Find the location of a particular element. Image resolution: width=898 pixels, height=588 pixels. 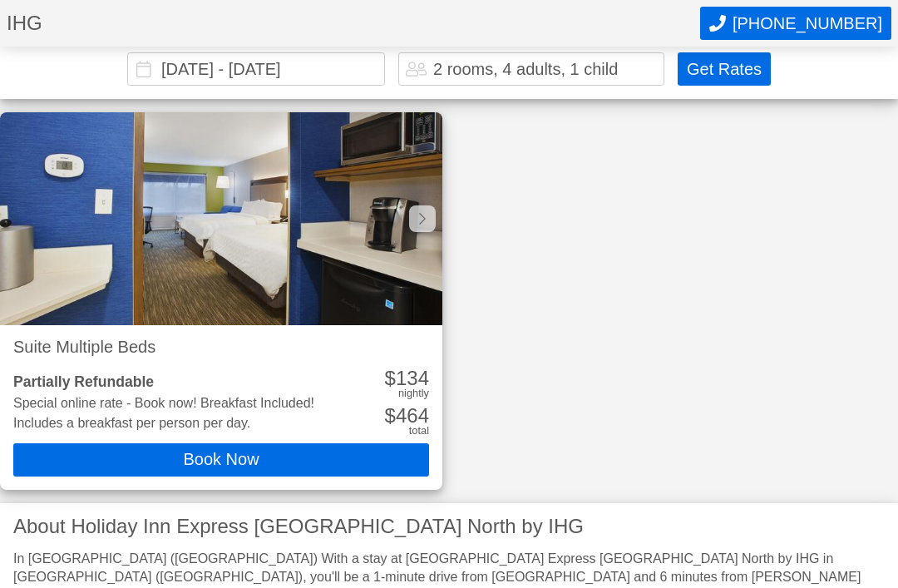

li: Includes a breakfast per person per day. is located at coordinates (163, 423).